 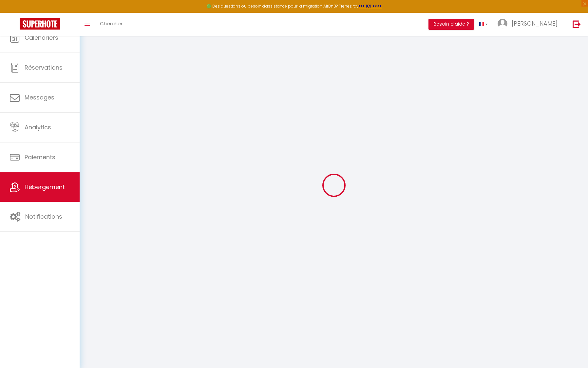 What do you see at coordinates (451, 24) in the screenshot?
I see `button: Besoin d'aide ?` at bounding box center [451, 24].